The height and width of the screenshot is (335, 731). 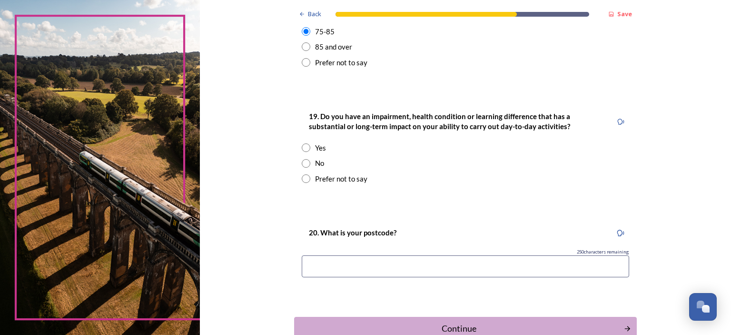 I want to click on div: Continue, so click(x=459, y=328).